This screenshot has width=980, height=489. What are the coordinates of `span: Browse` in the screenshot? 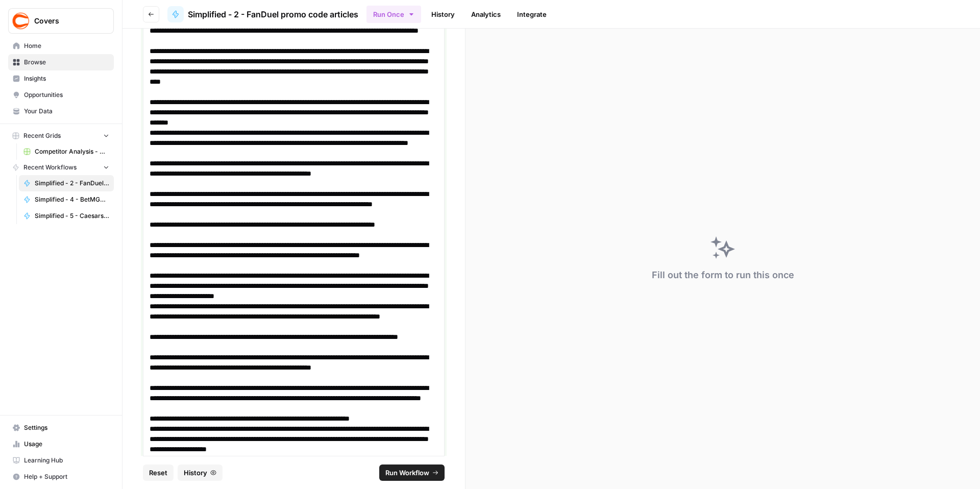 It's located at (66, 62).